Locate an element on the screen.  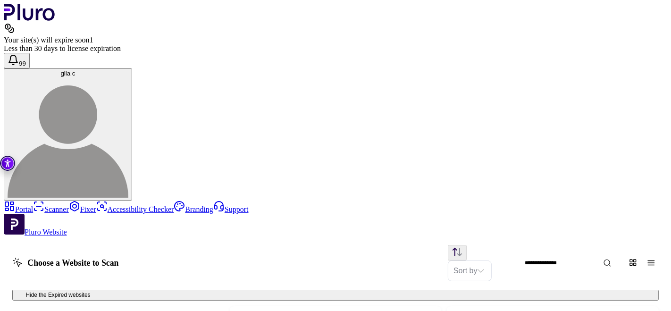
a: Scanner is located at coordinates (51, 209).